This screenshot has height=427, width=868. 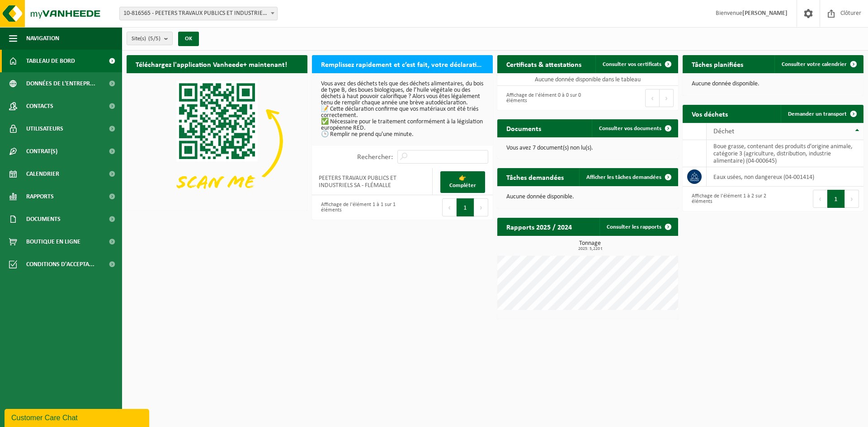 What do you see at coordinates (785, 154) in the screenshot?
I see `td: boue grasse, contenant des produits d'origine animale, catégorie 3 (agriculture, distribution, in...` at bounding box center [785, 154].